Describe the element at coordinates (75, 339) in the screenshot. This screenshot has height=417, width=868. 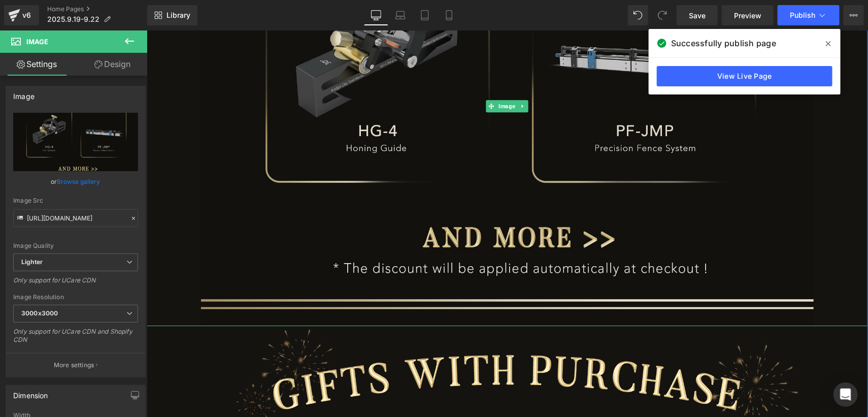
I see `div: Only support for UCare CDN and Shopify CDN` at that location.